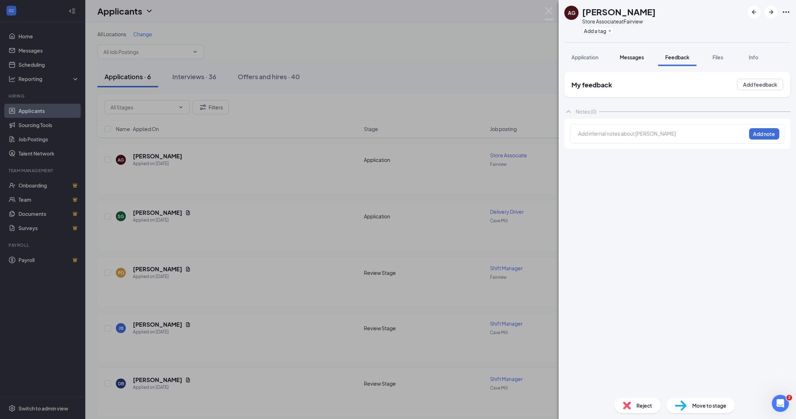 The width and height of the screenshot is (796, 419). I want to click on button: Add note, so click(764, 134).